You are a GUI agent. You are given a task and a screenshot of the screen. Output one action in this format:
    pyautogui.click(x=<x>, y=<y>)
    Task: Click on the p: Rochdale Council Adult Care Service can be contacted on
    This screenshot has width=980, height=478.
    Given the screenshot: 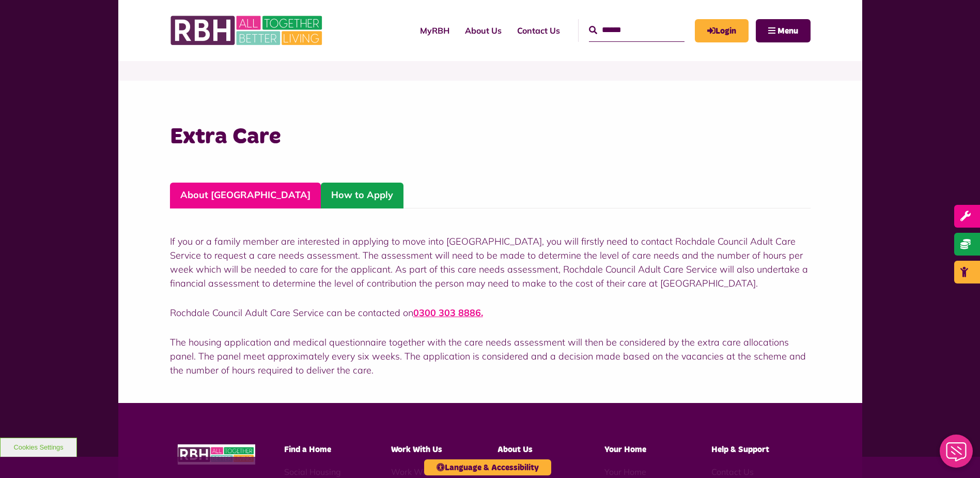 What is the action you would take?
    pyautogui.click(x=490, y=312)
    